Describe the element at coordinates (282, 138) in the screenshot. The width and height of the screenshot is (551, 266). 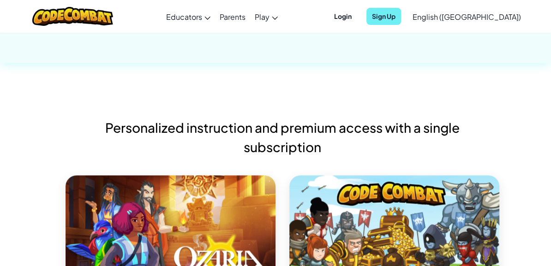
I see `h2: Personalized instruction and premium access with a single subscription` at that location.